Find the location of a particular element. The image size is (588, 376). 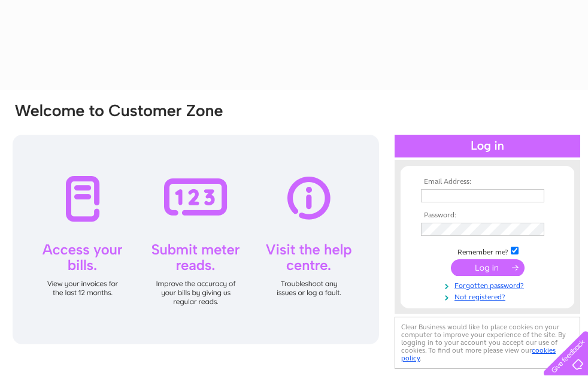

th: Password: is located at coordinates (488, 216).